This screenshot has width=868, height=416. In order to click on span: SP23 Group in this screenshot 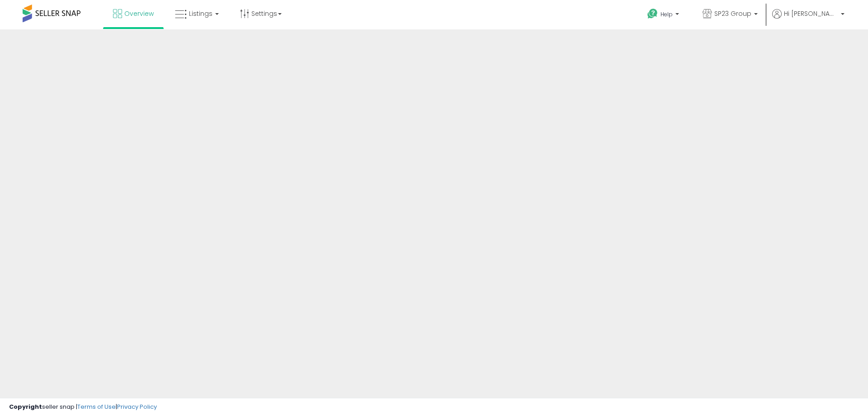, I will do `click(733, 14)`.